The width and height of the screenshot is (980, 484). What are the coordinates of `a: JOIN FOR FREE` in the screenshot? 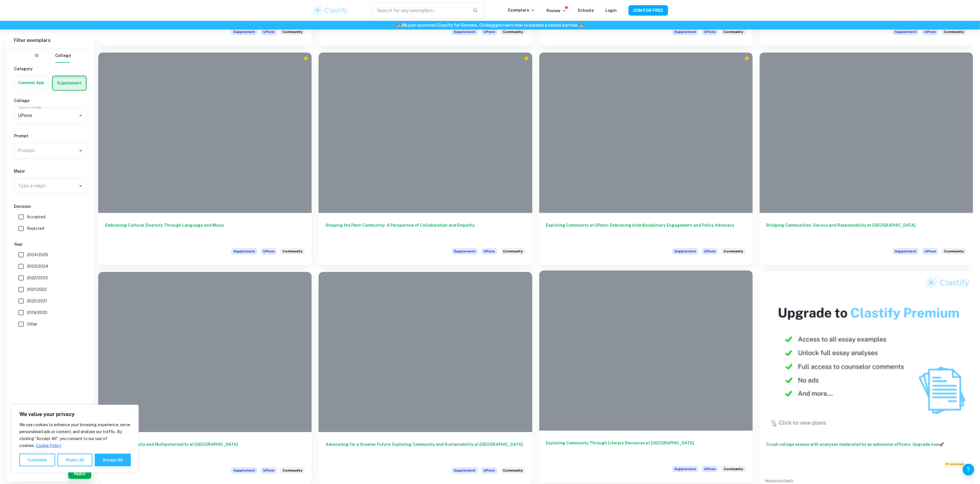 It's located at (648, 10).